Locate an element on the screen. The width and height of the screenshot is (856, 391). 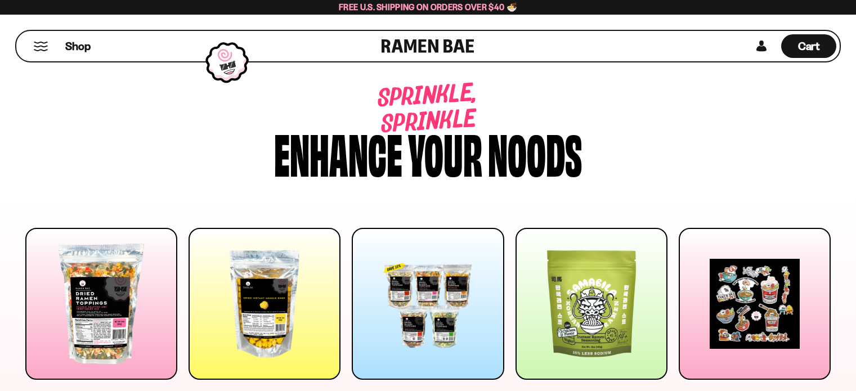
span: Shop is located at coordinates (78, 46).